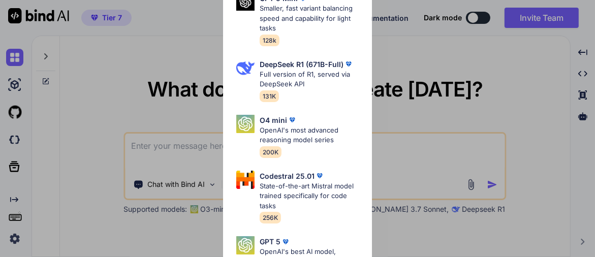  Describe the element at coordinates (302, 64) in the screenshot. I see `p: DeepSeek R1 (671B-Full)` at that location.